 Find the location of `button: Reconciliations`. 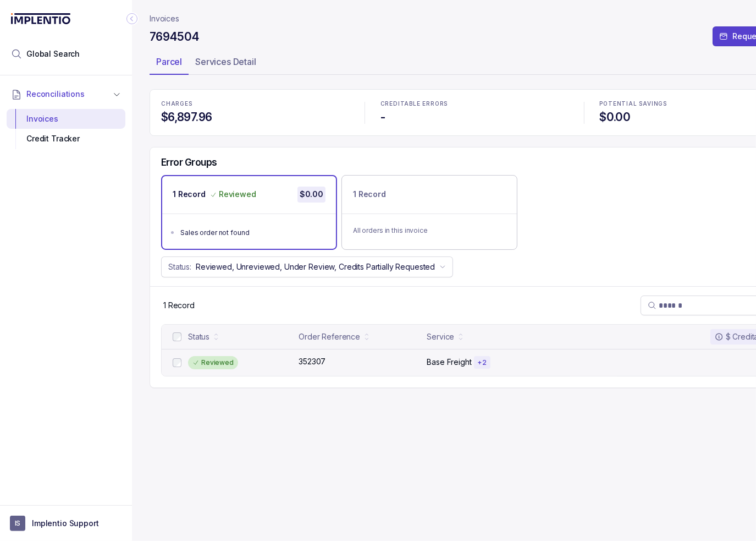

button: Reconciliations is located at coordinates (66, 94).